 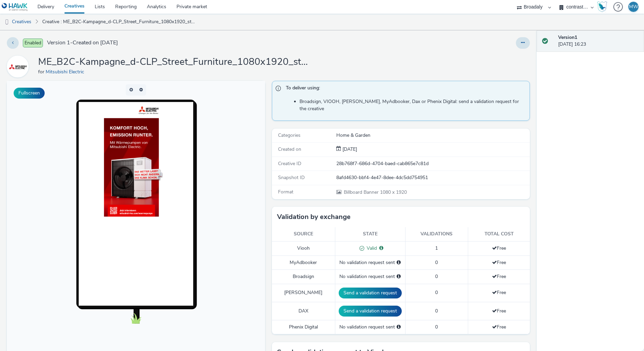 What do you see at coordinates (14, 7) in the screenshot?
I see `img: undefined Logo` at bounding box center [14, 7].